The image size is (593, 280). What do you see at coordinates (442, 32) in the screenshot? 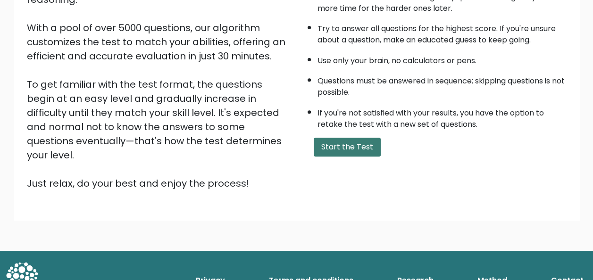
I see `li: Try to answer all questions for the highest score. If you're unsure about a question, make an edu...` at bounding box center [442, 32].